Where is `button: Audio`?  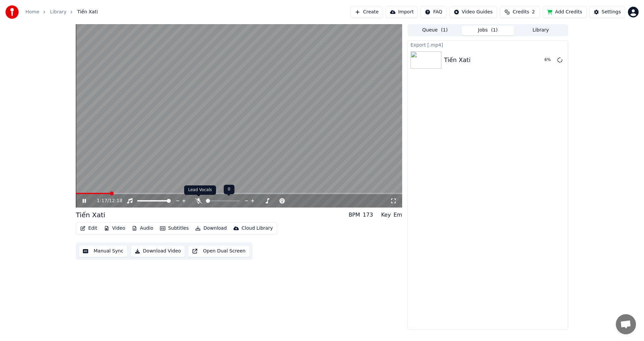
button: Audio is located at coordinates (143, 229).